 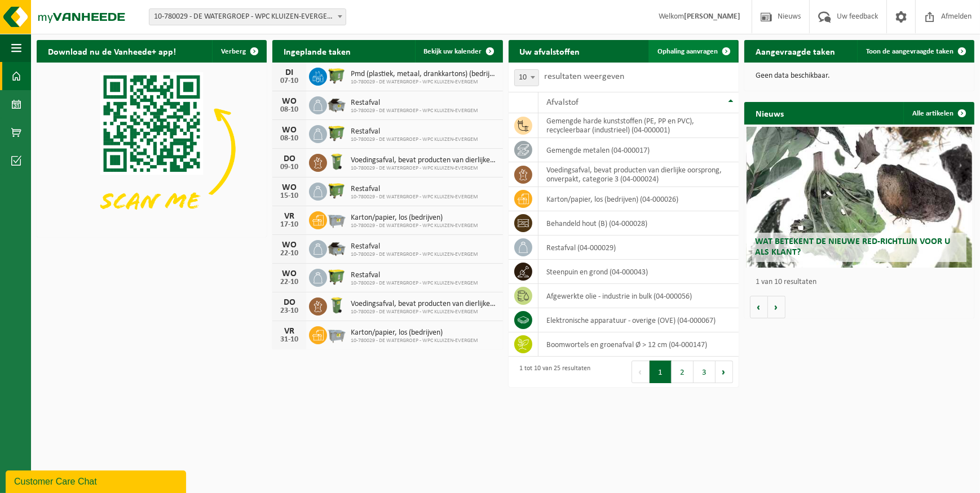 I want to click on a: Alle artikelen, so click(x=938, y=113).